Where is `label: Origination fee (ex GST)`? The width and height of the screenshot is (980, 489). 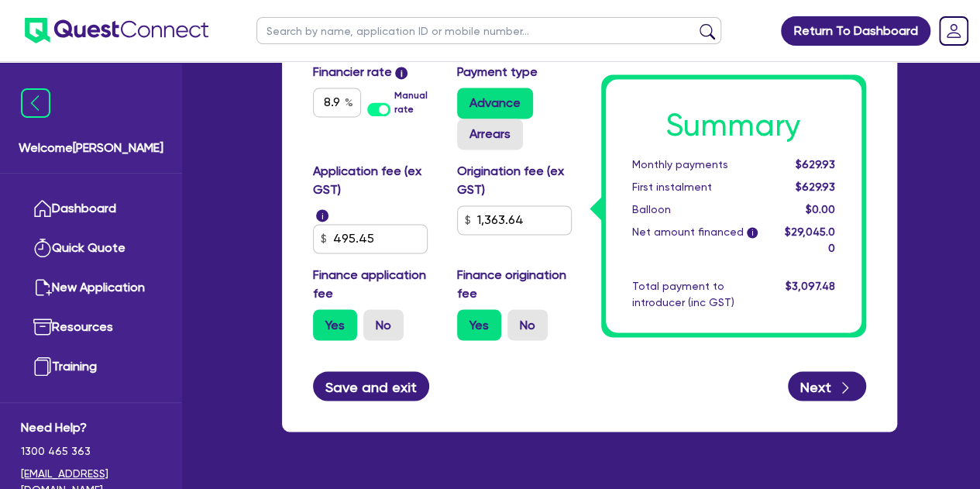
label: Origination fee (ex GST) is located at coordinates (517, 181).